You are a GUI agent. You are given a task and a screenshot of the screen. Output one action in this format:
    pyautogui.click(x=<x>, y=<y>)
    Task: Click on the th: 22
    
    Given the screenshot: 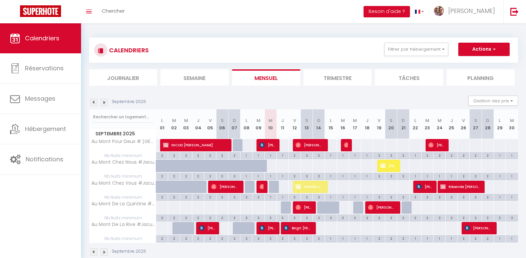 What is the action you would take?
    pyautogui.click(x=415, y=124)
    